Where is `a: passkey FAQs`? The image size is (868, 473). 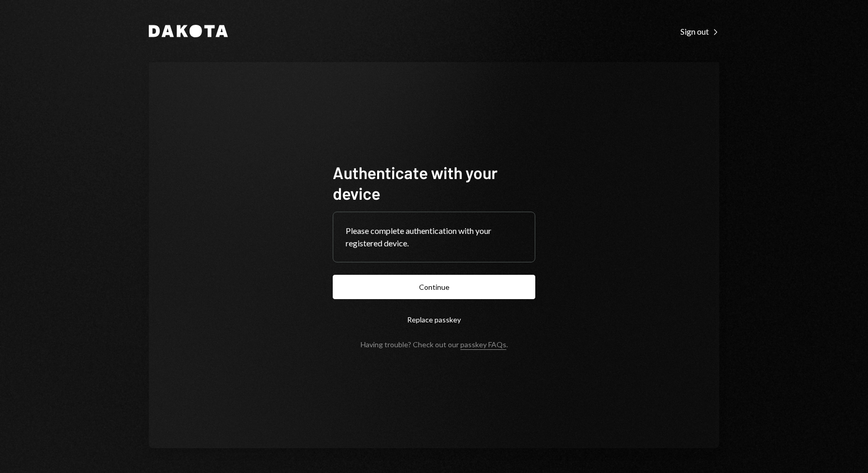 a: passkey FAQs is located at coordinates (483, 344).